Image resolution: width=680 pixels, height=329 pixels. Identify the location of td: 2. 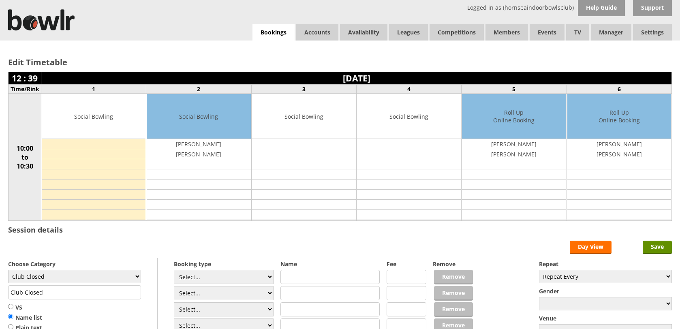
(199, 89).